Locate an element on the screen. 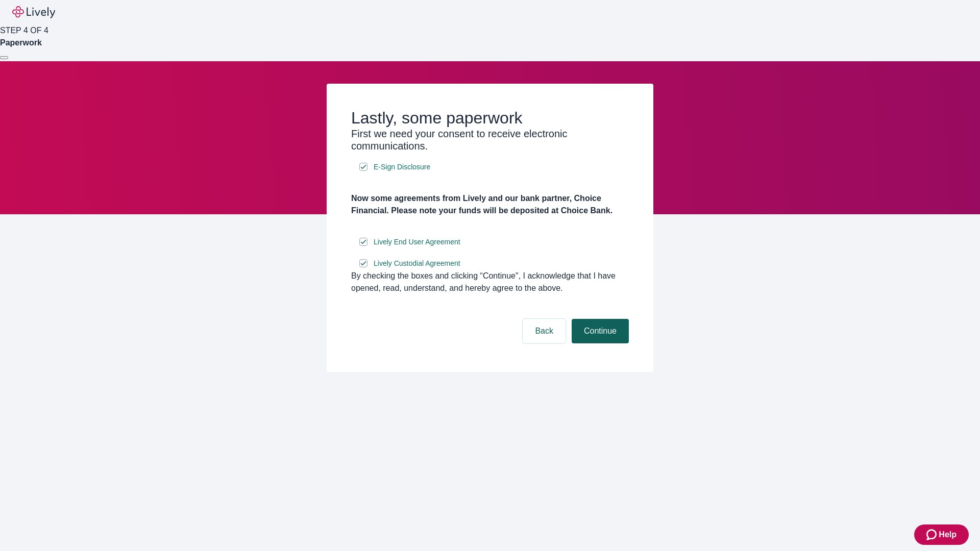  span: Help is located at coordinates (948, 535).